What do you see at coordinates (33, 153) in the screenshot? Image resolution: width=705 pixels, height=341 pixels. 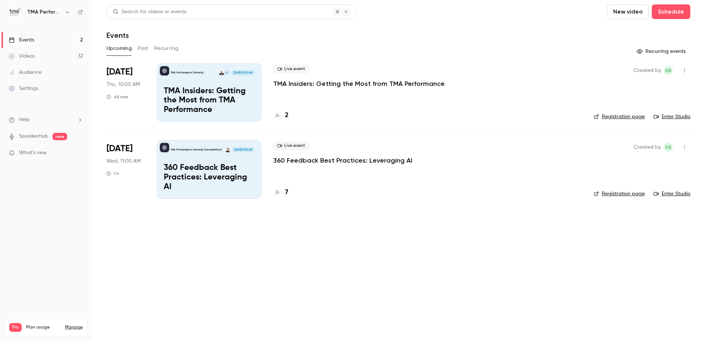 I see `span: What's new` at bounding box center [33, 153].